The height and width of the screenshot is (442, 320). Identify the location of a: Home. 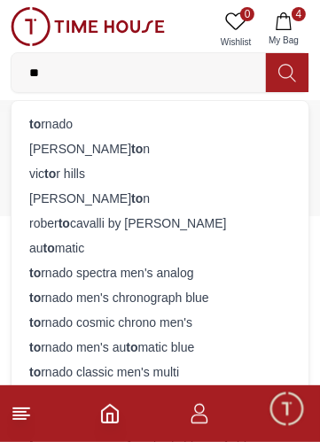
(110, 414).